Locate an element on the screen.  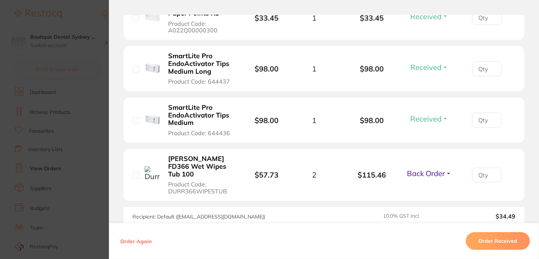
span: 10.0 % GST Incl. is located at coordinates (415, 216).